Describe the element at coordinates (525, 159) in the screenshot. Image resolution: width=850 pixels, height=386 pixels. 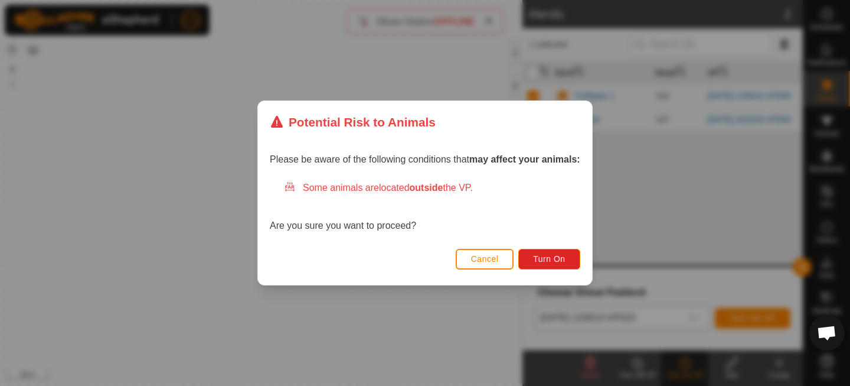
I see `strong: may affect your animals:` at that location.